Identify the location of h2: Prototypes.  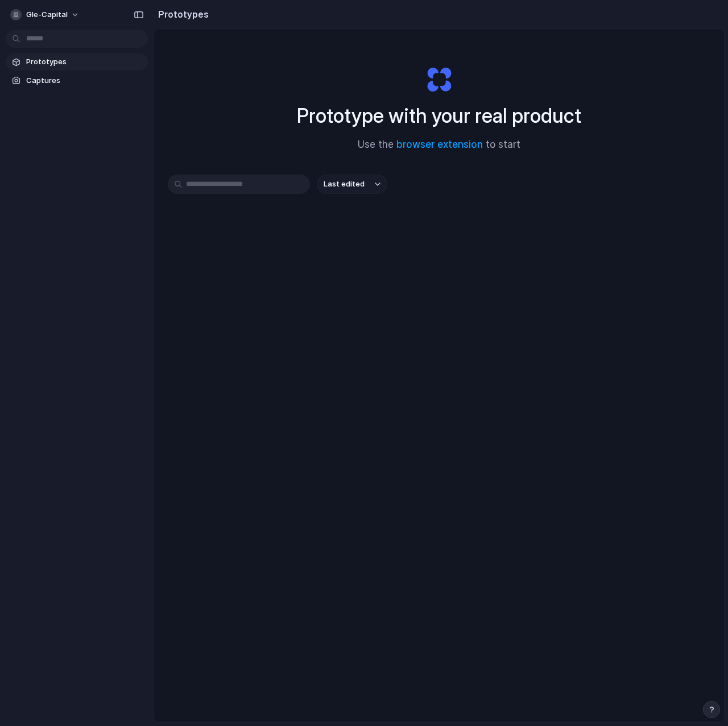
(181, 14).